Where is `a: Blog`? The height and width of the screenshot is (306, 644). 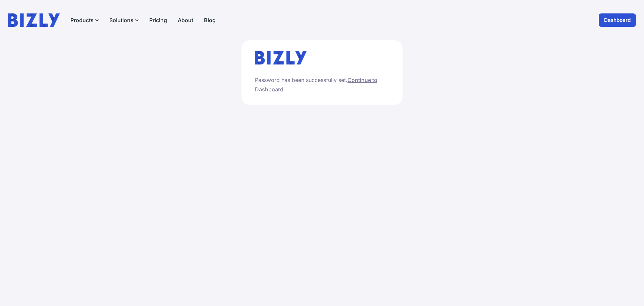
a: Blog is located at coordinates (210, 20).